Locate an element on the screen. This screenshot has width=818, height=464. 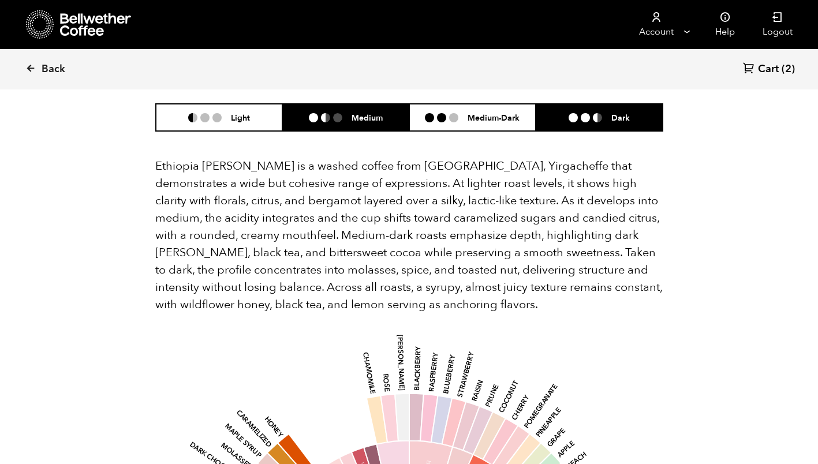
h6: Medium is located at coordinates (367, 117).